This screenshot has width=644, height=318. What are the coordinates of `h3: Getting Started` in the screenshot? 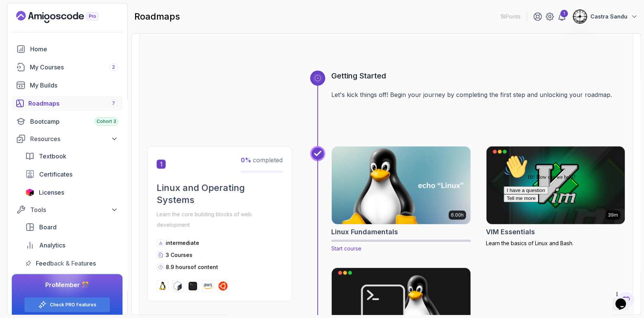 It's located at (478, 75).